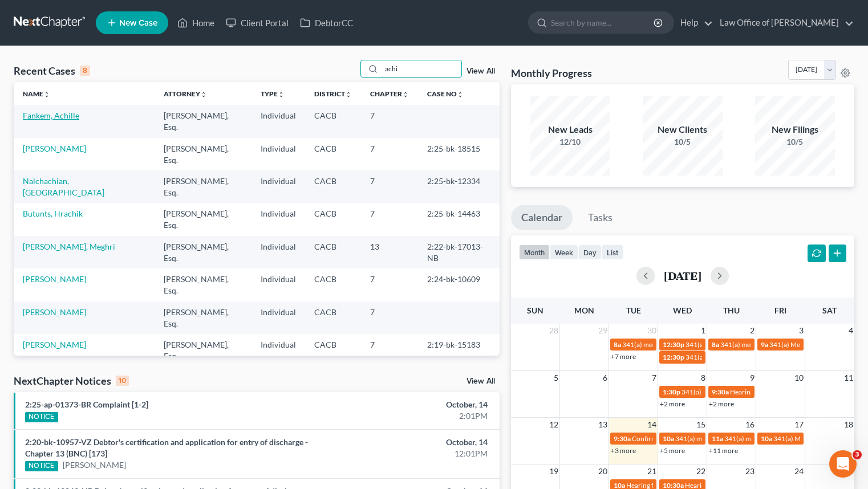 This screenshot has height=489, width=868. I want to click on span: 12, so click(553, 424).